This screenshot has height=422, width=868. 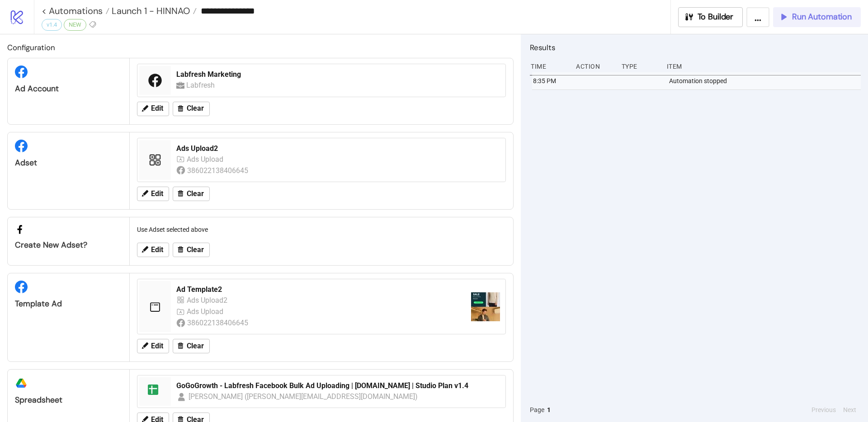 I want to click on img: https://scontent-fra5-1.xx.fbcdn.net/v/t15.5256-10/542962997_24907392182199719_342815791602543868..., so click(x=485, y=307).